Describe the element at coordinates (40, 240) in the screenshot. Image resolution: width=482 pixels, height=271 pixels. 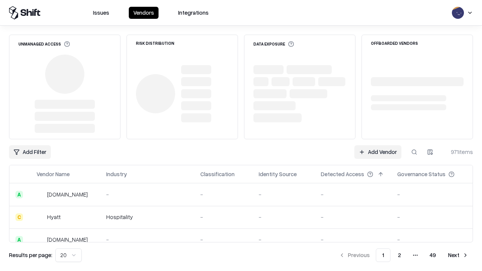
I see `img: primesec.co.il` at that location.